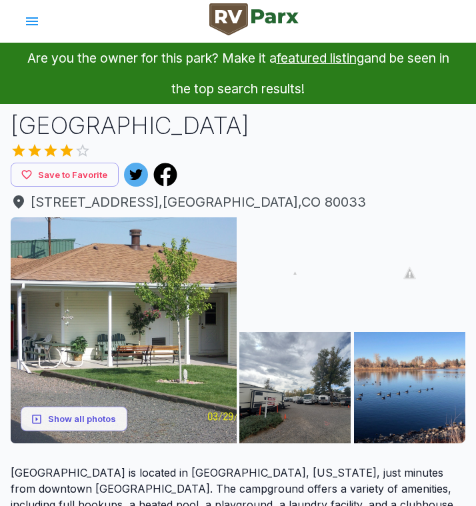 The image size is (476, 506). Describe the element at coordinates (74, 418) in the screenshot. I see `button: Show all photos` at that location.